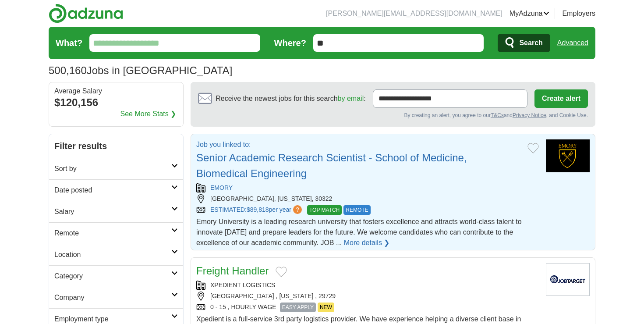 Image resolution: width=644 pixels, height=324 pixels. I want to click on div: Average Salary, so click(116, 91).